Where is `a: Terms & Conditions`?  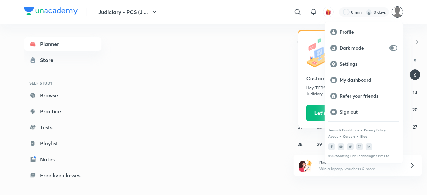
a: Terms & Conditions is located at coordinates (344, 130).